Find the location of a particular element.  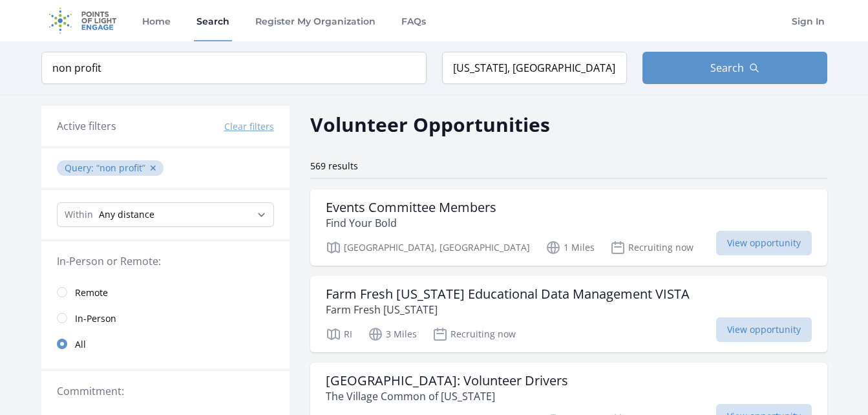

p: 3 Miles is located at coordinates (393, 334).